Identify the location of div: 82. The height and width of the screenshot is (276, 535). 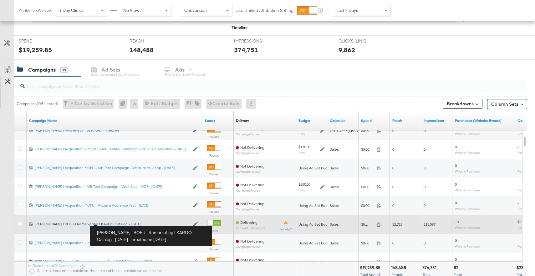
(457, 268).